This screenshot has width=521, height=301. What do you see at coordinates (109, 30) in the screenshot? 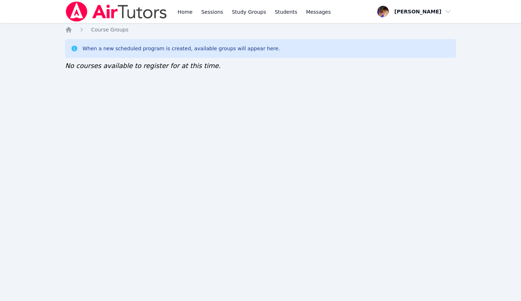
I see `a: Course Groups` at bounding box center [109, 30].